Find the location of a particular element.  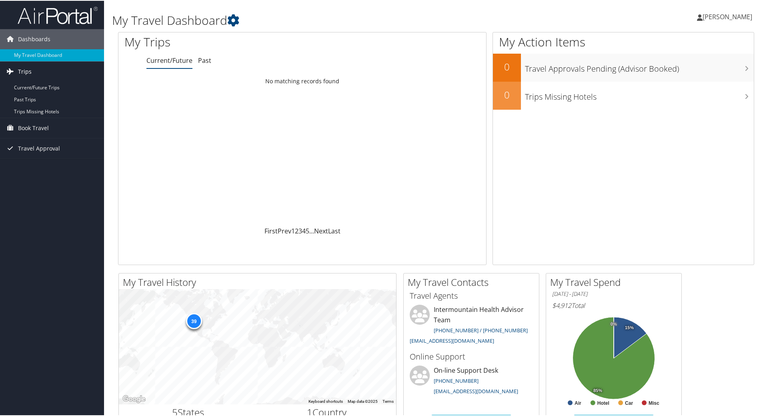

h2: My Travel Spend is located at coordinates (616, 281).